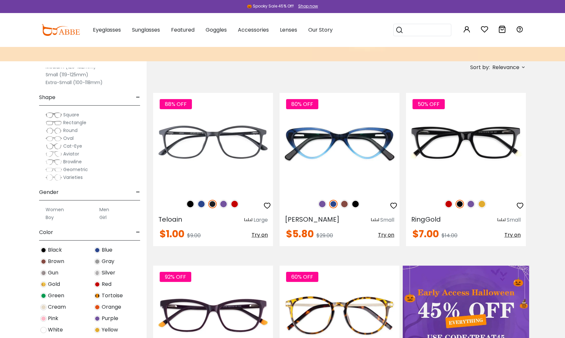 Image resolution: width=565 pixels, height=338 pixels. Describe the element at coordinates (466, 143) in the screenshot. I see `a: Black RingGold - Acetate ,Universal Bridge Fit` at that location.